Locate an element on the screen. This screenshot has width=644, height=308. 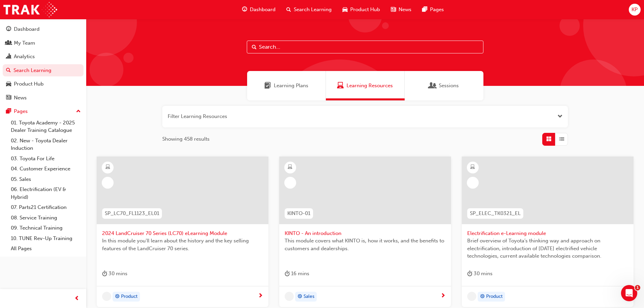
span: SP_LC70_FL1123_EL01 is located at coordinates (132, 213).